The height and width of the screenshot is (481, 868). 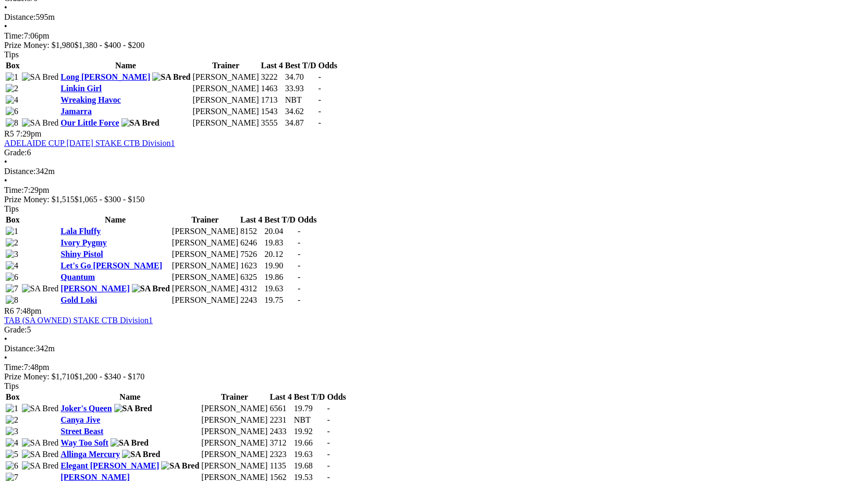 I want to click on td: 4312, so click(x=251, y=289).